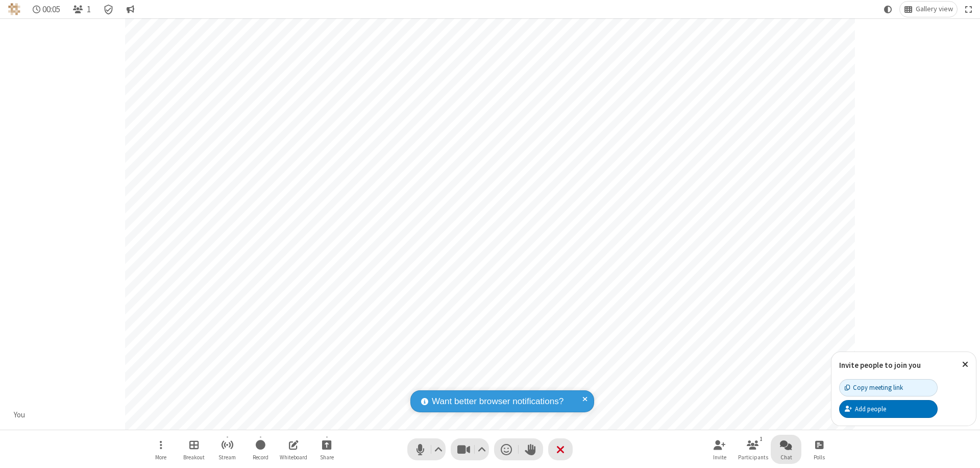  What do you see at coordinates (969, 9) in the screenshot?
I see `button: Fullscreen` at bounding box center [969, 9].